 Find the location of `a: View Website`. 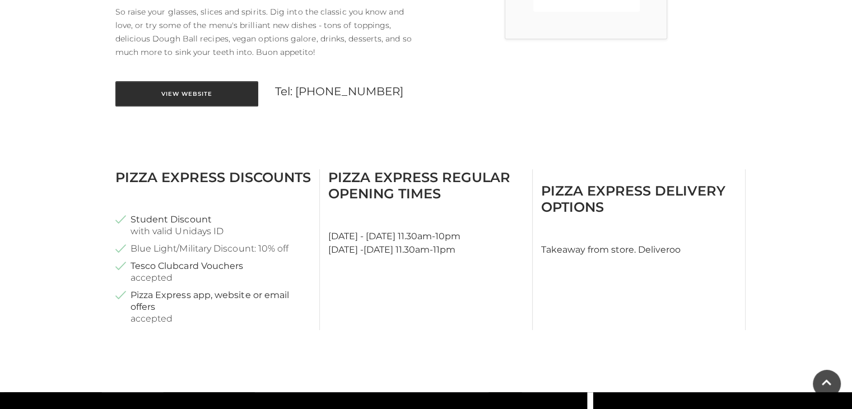

a: View Website is located at coordinates (187, 94).